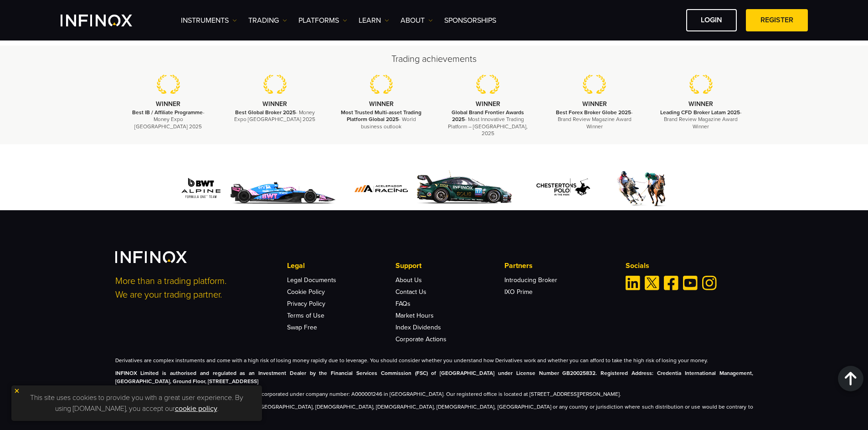 The image size is (868, 430). I want to click on p: More than a trading platform. We are your trading partner., so click(195, 288).